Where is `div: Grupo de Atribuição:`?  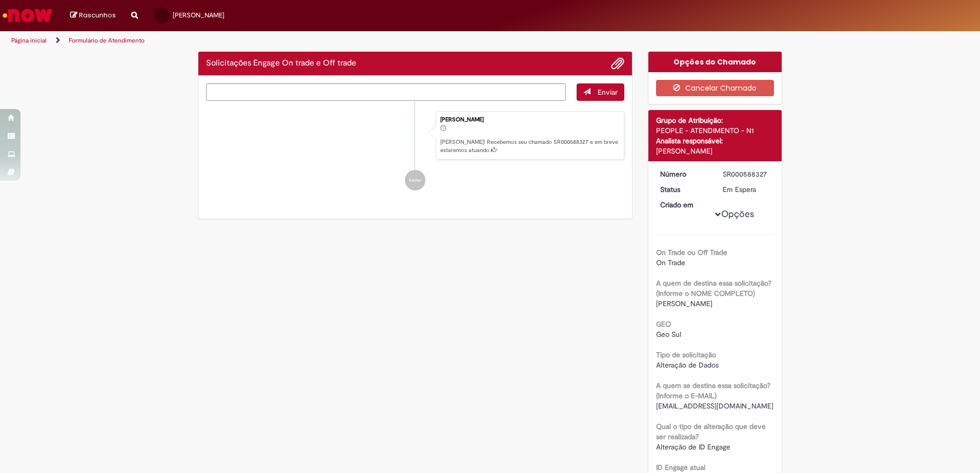 div: Grupo de Atribuição: is located at coordinates (715, 121).